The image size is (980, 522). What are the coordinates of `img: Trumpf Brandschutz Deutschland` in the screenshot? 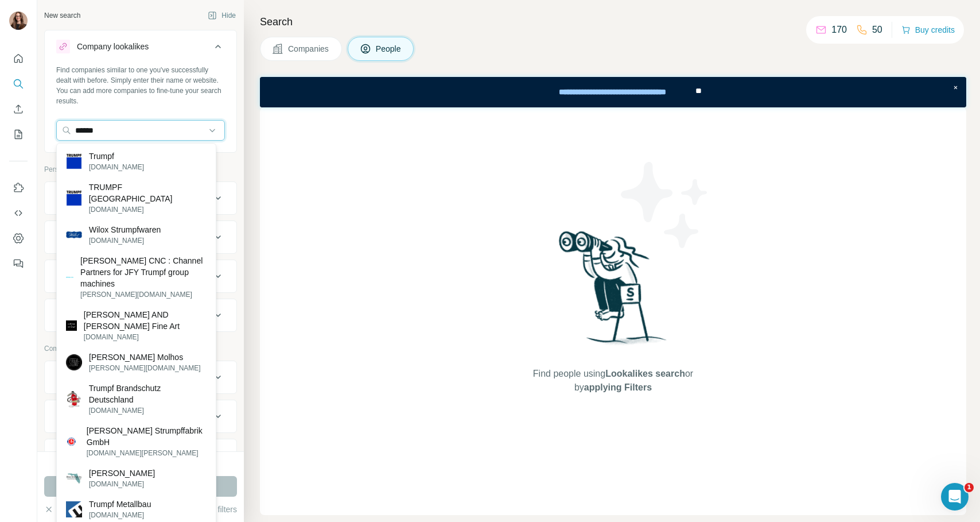 It's located at (74, 399).